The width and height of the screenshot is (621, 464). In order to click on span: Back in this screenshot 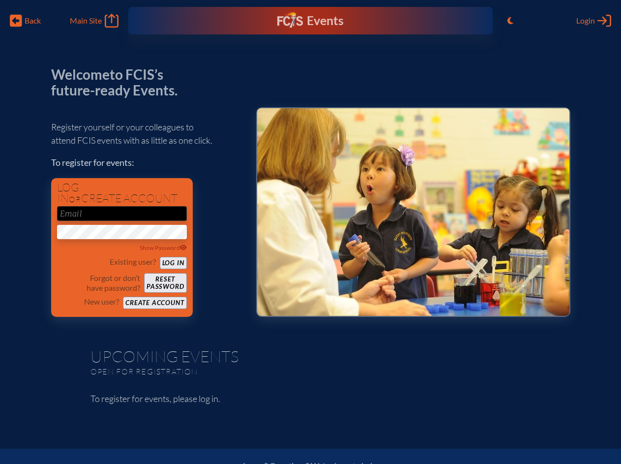, I will do `click(32, 21)`.